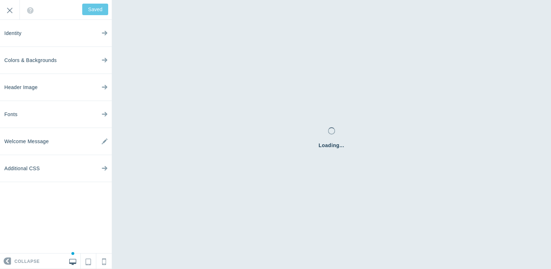 This screenshot has width=551, height=269. I want to click on span: Welcome Message, so click(26, 141).